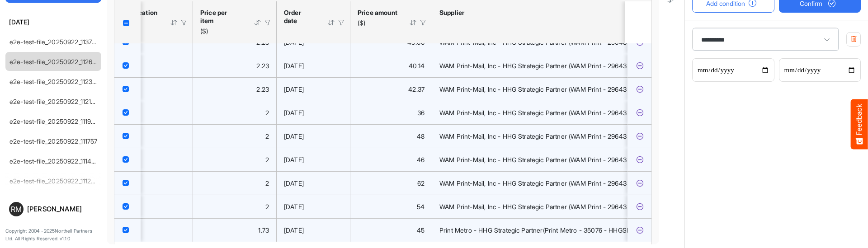 The image size is (868, 248). Describe the element at coordinates (391, 113) in the screenshot. I see `td: 36 is template cell Column Header httpsnorthellcomontologiesmapping-rulesorderhasprice` at that location.